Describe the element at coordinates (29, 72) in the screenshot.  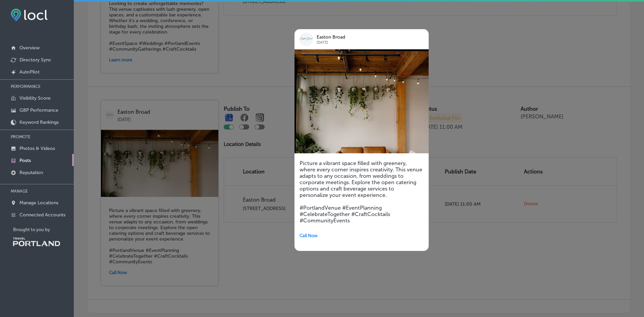
I see `p: AutoPilot` at that location.